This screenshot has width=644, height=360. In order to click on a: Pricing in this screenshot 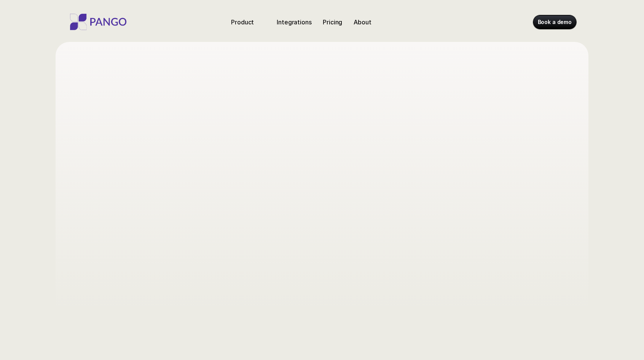, I will do `click(332, 22)`.